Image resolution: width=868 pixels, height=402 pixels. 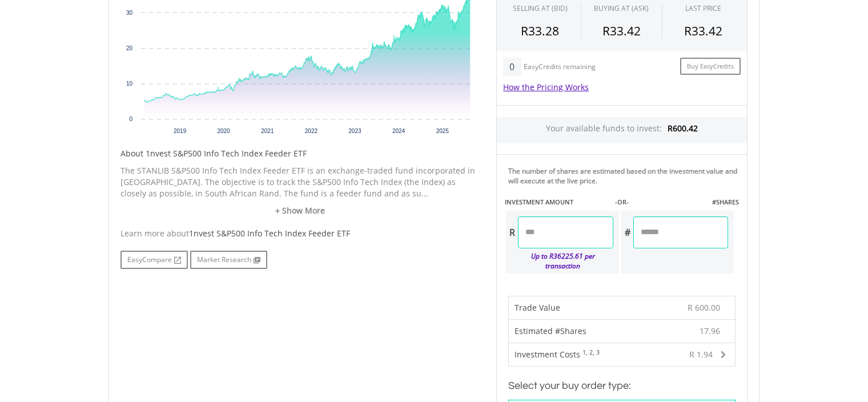 What do you see at coordinates (442, 131) in the screenshot?
I see `text: 2025` at bounding box center [442, 131].